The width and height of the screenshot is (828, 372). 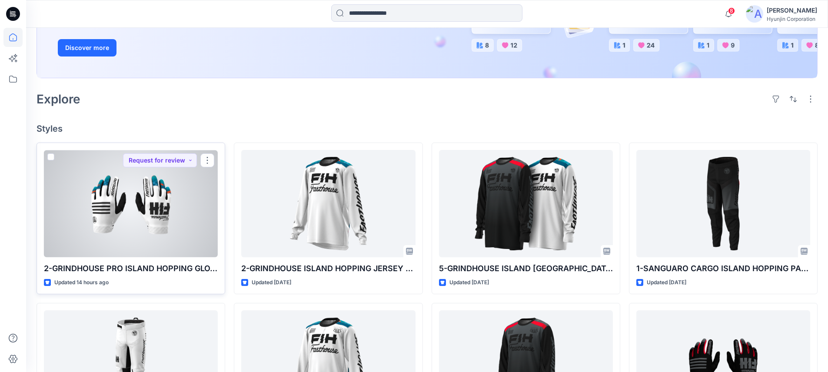 I want to click on div: Hyunjin Corporation, so click(x=792, y=19).